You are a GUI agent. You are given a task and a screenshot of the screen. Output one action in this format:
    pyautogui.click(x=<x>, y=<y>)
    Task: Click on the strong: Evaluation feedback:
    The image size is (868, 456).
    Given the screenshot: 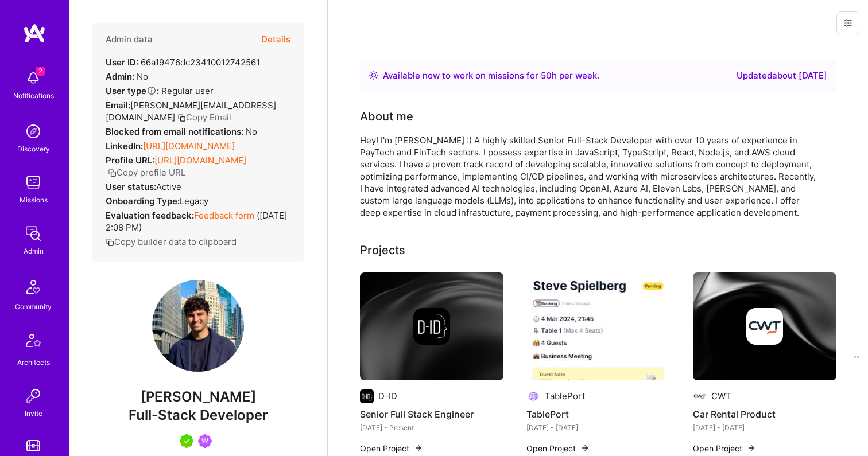 What is the action you would take?
    pyautogui.click(x=150, y=215)
    